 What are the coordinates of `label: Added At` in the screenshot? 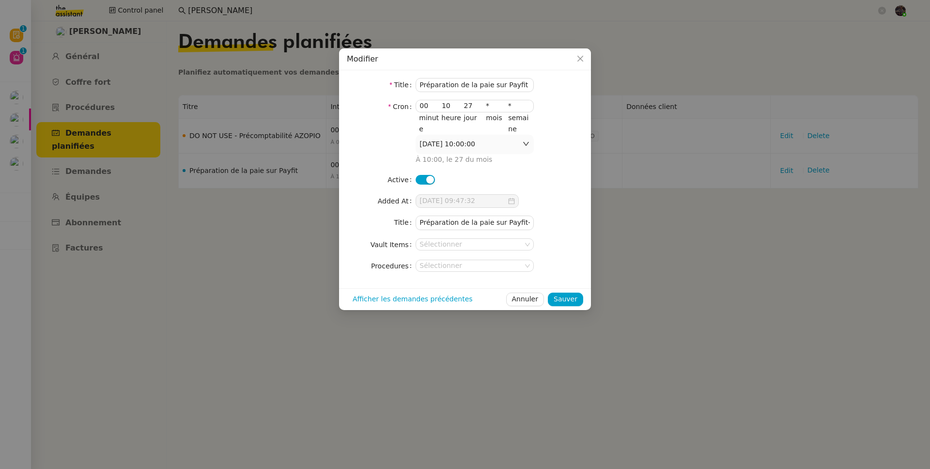 It's located at (397, 201).